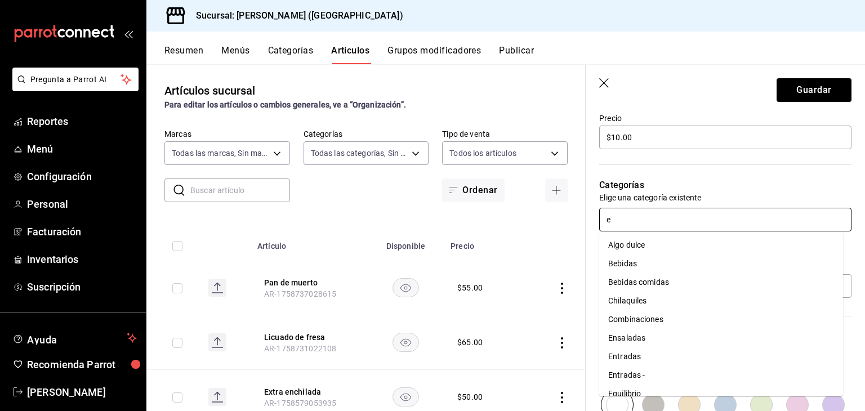 The width and height of the screenshot is (865, 411). I want to click on div: Artículos sucursal, so click(210, 91).